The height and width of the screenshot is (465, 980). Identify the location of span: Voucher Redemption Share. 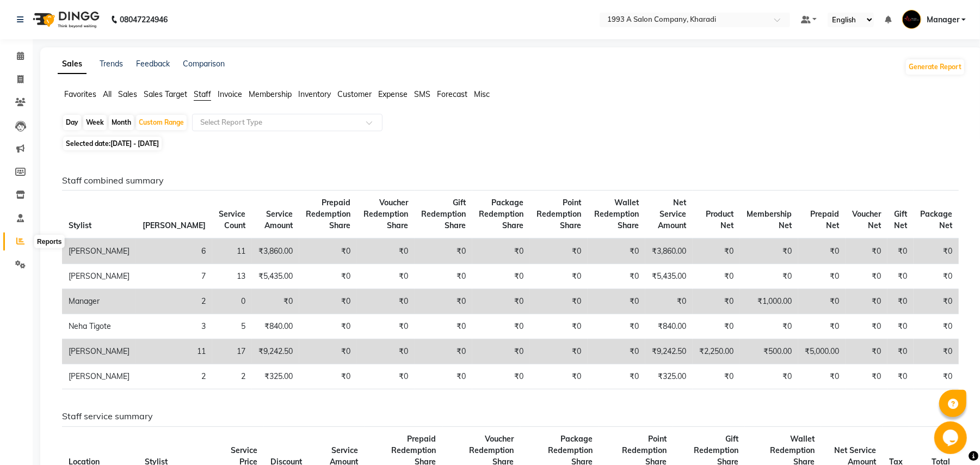
(386, 214).